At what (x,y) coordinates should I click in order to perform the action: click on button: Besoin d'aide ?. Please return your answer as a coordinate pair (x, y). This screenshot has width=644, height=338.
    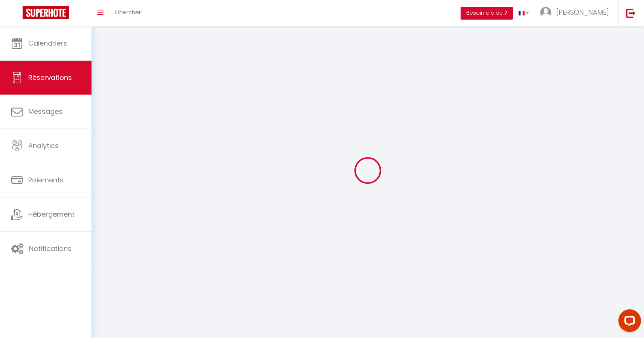
    Looking at the image, I should click on (486, 13).